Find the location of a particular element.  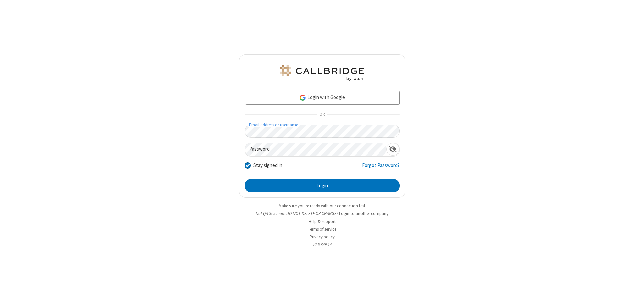

div: Show password is located at coordinates (392, 149).